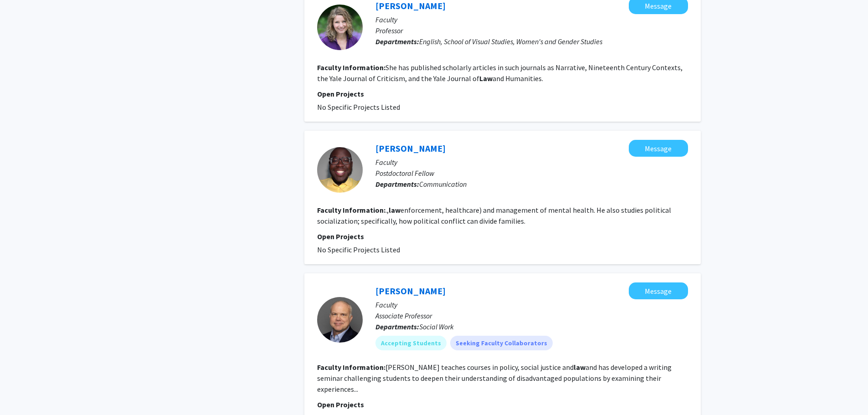  I want to click on button: Message Xavier Scruggs, so click(659, 148).